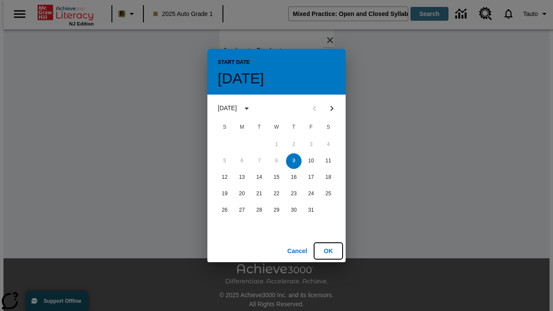  I want to click on button: 21, so click(259, 194).